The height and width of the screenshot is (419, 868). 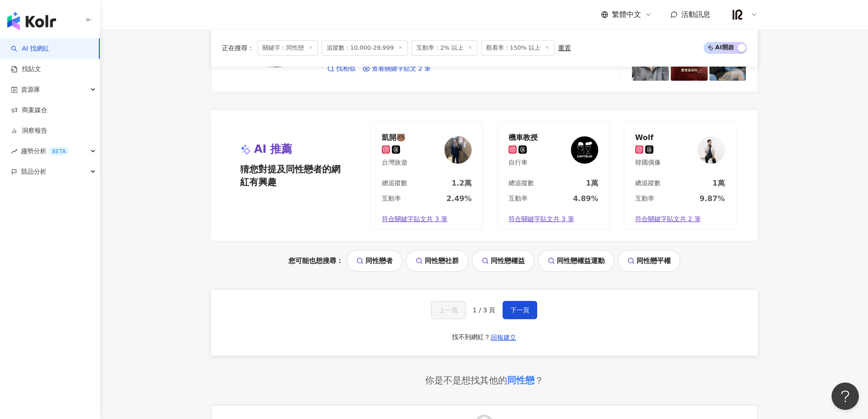 I want to click on span: rise, so click(x=14, y=152).